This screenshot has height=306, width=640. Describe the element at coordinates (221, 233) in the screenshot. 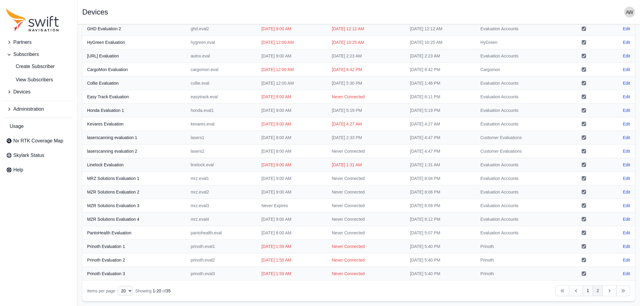

I see `td: pantohealth.eval` at that location.